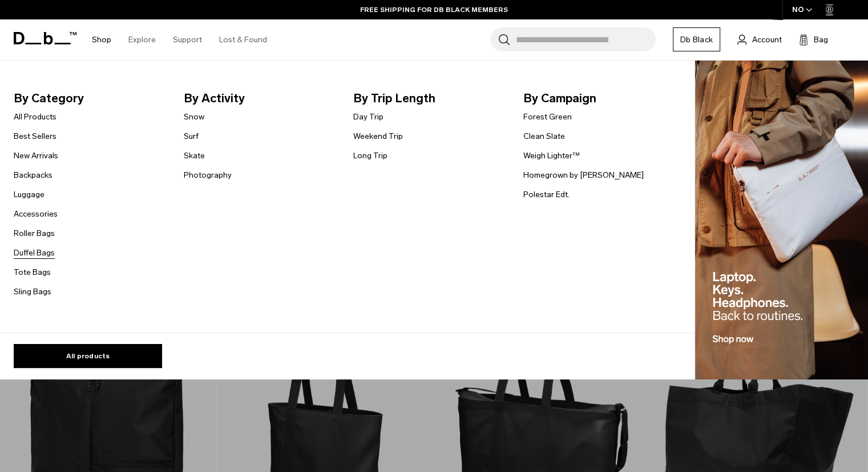 This screenshot has width=868, height=472. I want to click on span: By Campaign, so click(599, 98).